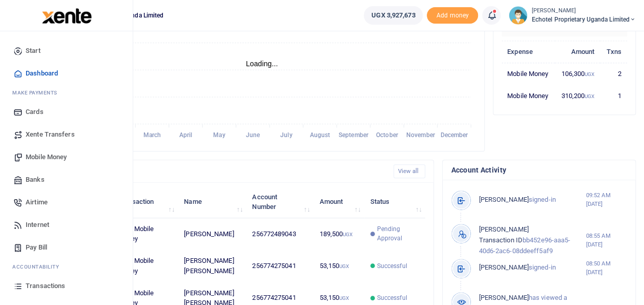  What do you see at coordinates (216, 171) in the screenshot?
I see `h4: Recent Transactions` at bounding box center [216, 171].